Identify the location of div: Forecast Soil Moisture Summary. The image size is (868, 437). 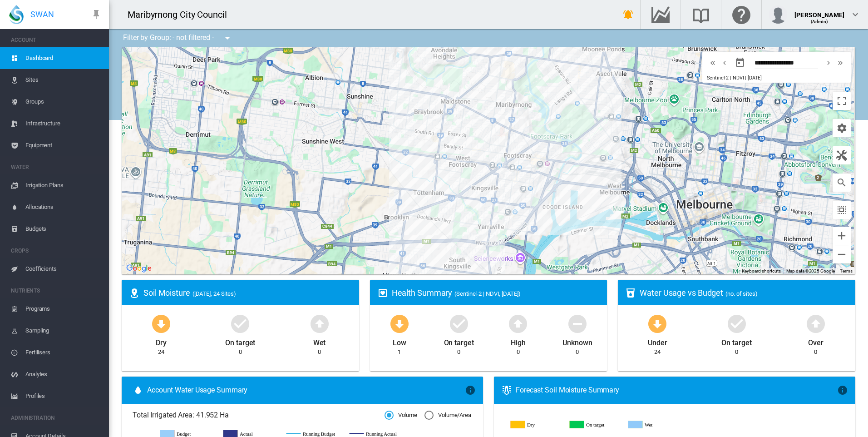
(677, 390).